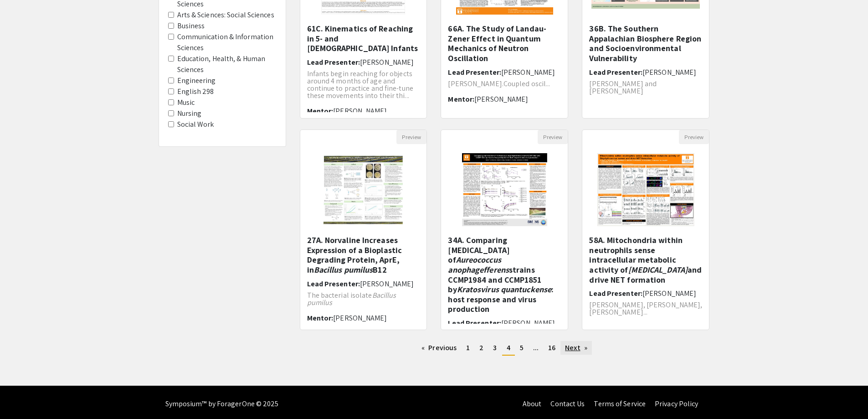 This screenshot has width=868, height=419. I want to click on ul: Pagination, so click(505, 348).